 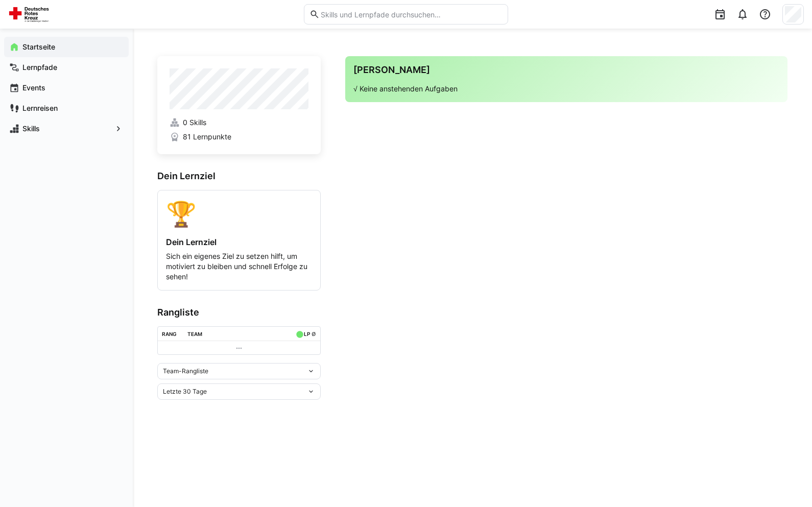 I want to click on h4: Dein Lernziel, so click(x=239, y=243).